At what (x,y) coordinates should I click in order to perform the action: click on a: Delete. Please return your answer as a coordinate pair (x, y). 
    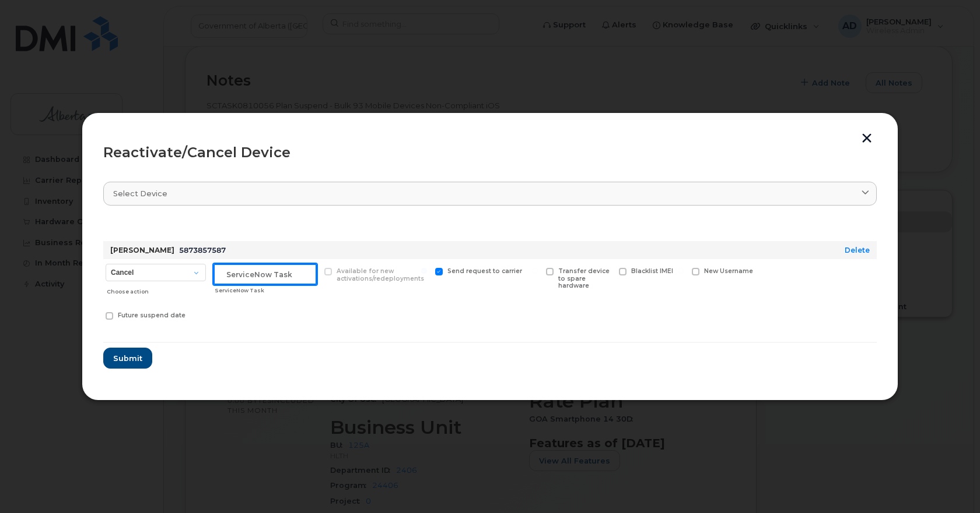
    Looking at the image, I should click on (857, 250).